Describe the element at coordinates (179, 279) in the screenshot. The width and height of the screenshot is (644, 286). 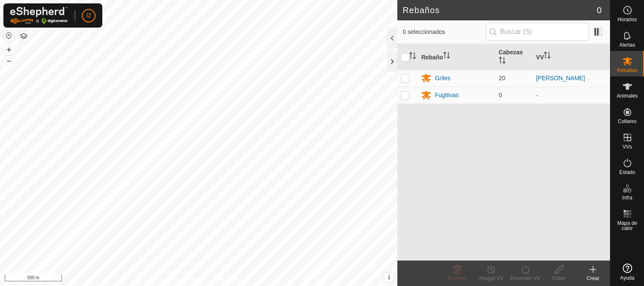
I see `a: Política de Privacidad` at that location.